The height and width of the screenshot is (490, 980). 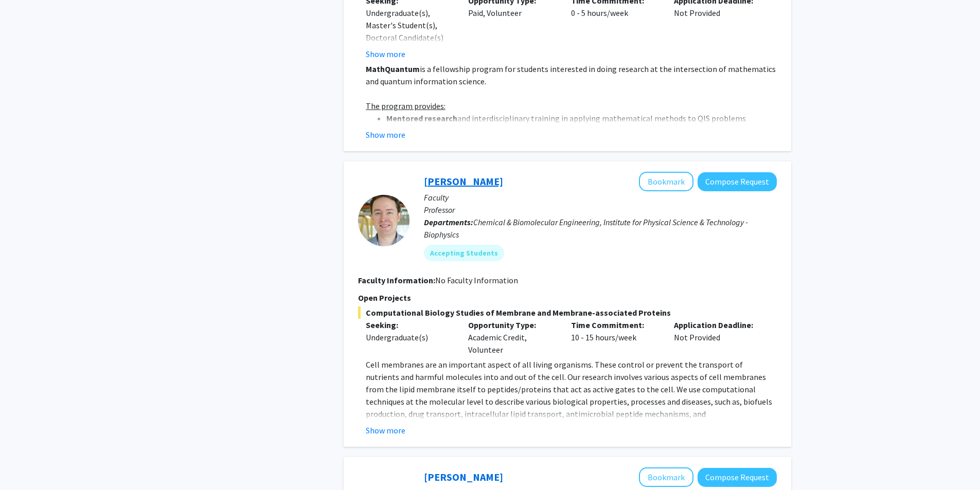 What do you see at coordinates (567, 297) in the screenshot?
I see `p: Open Projects` at bounding box center [567, 297].